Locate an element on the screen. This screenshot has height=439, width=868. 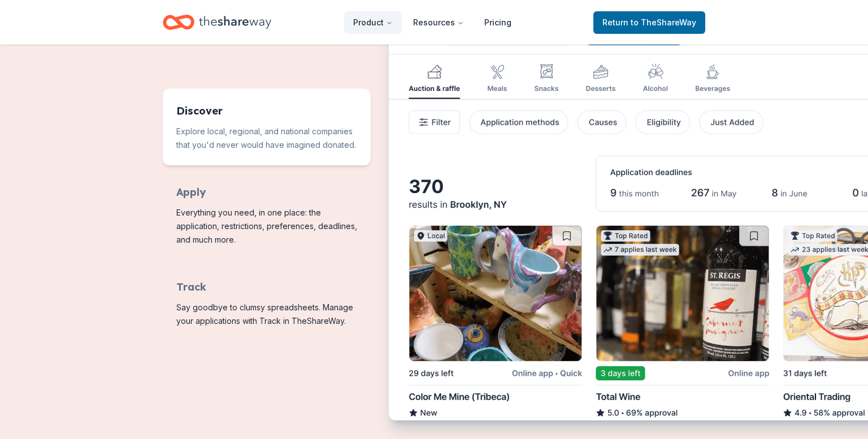
span: Return is located at coordinates (649, 23).